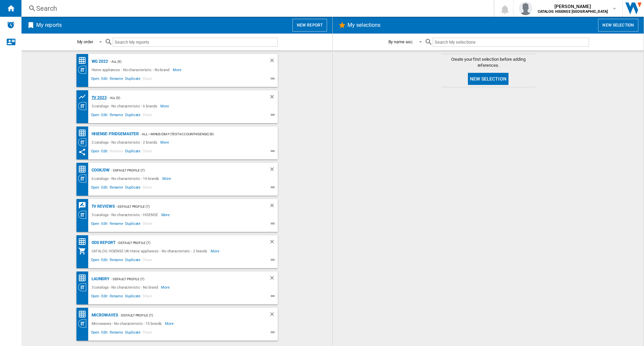 This screenshot has height=346, width=644. I want to click on div: TV Reviews, so click(102, 207).